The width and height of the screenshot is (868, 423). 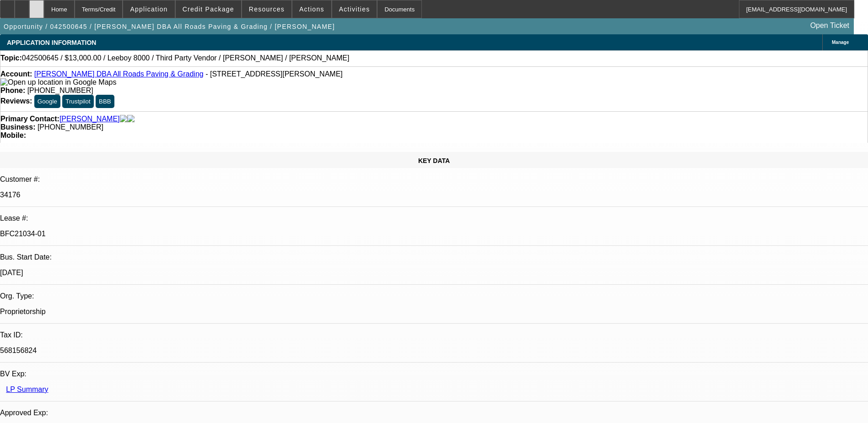 What do you see at coordinates (355, 9) in the screenshot?
I see `span: Activities` at bounding box center [355, 9].